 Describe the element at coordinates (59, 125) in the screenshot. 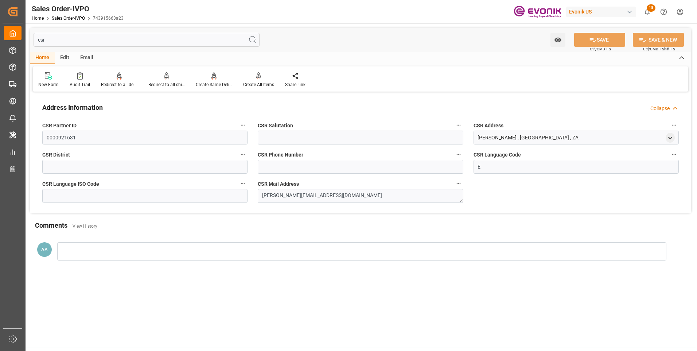

I see `span: CSR Partner ID` at that location.